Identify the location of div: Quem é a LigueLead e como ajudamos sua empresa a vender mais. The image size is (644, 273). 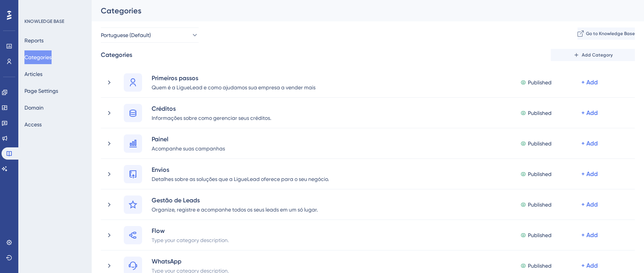
(234, 87).